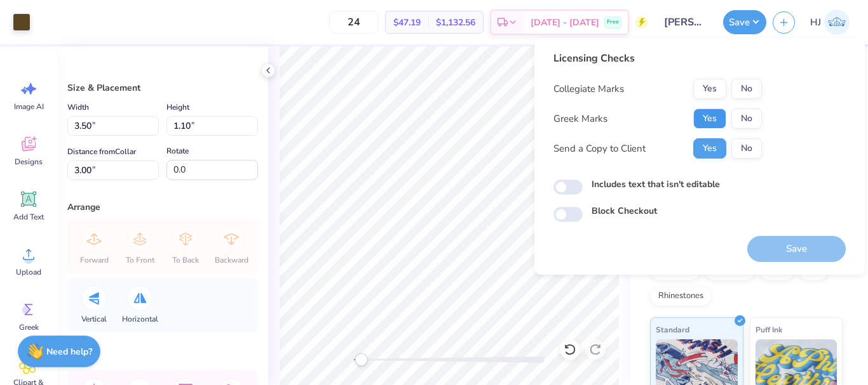 This screenshot has width=868, height=385. What do you see at coordinates (612, 22) in the screenshot?
I see `span: Free` at bounding box center [612, 22].